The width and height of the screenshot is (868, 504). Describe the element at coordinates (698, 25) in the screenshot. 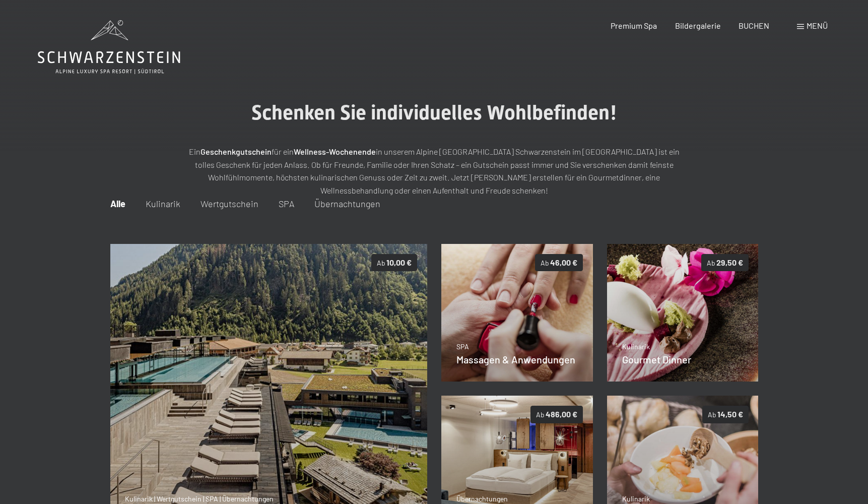

I see `span: Bildergalerie` at that location.